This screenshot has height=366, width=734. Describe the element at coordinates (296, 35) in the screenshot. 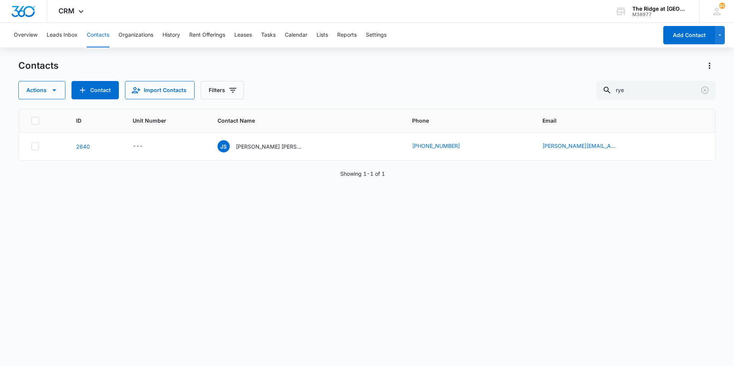

I see `button: Calendar` at that location.